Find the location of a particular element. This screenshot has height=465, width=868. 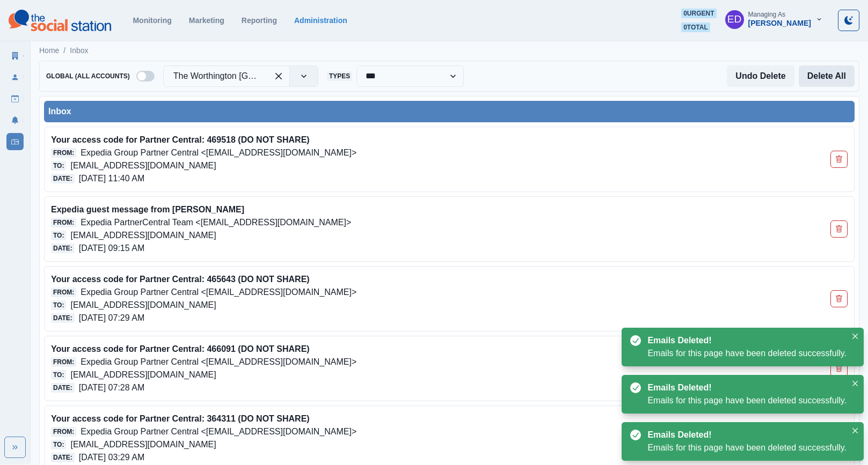

a: Monitoring is located at coordinates (152, 20).